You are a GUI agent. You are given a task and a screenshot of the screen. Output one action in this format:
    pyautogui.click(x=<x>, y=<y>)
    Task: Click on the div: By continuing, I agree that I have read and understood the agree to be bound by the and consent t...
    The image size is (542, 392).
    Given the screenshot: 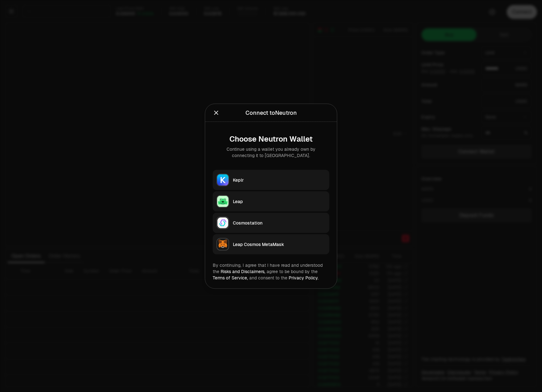 What is the action you would take?
    pyautogui.click(x=271, y=271)
    